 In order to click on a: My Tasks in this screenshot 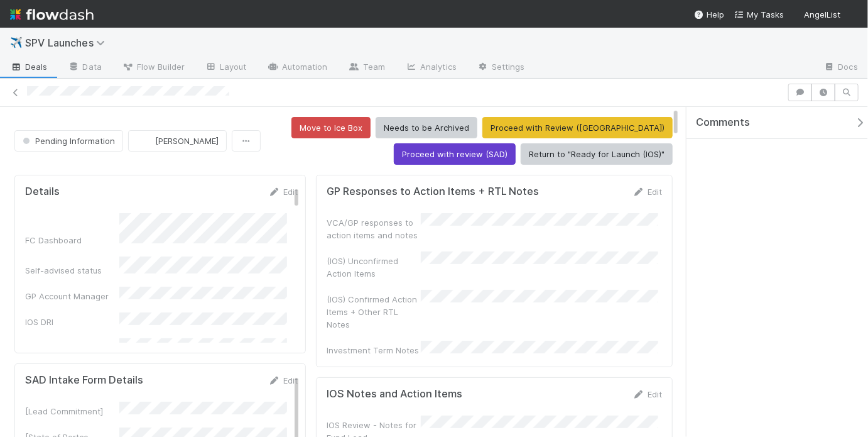, I will do `click(759, 14)`.